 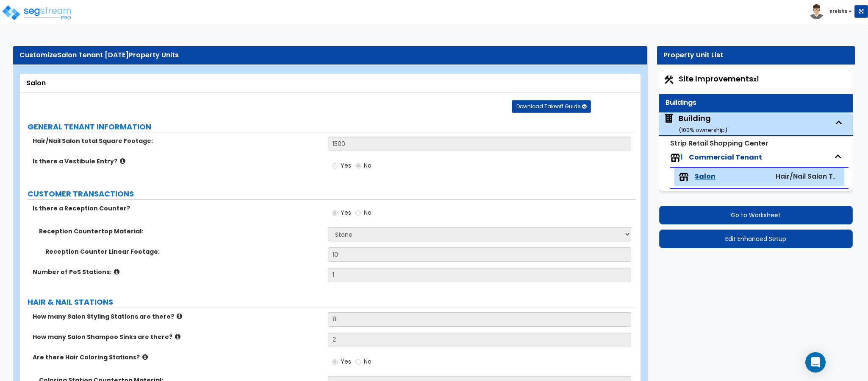 I want to click on span: Site Improvements, so click(x=718, y=78).